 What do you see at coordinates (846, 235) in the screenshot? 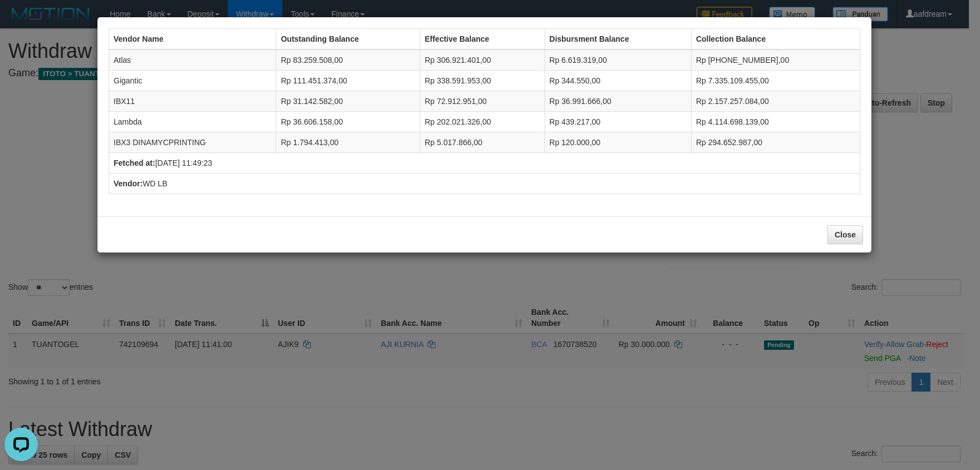
I see `button: Close` at bounding box center [846, 235].